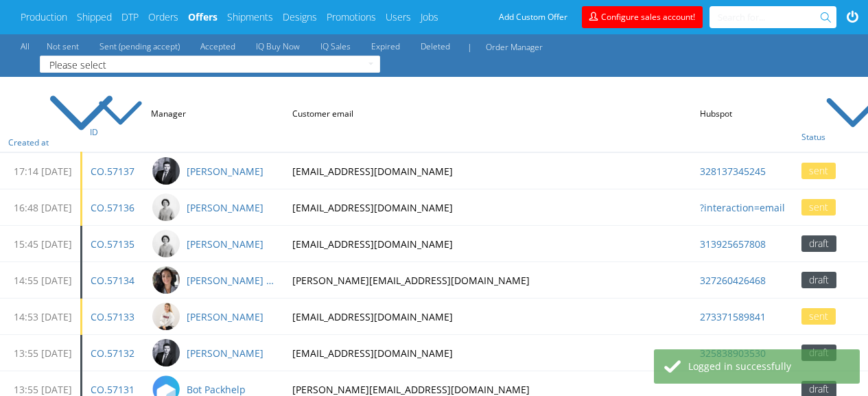 The image size is (868, 396). What do you see at coordinates (278, 47) in the screenshot?
I see `a: IQ Buy Now` at bounding box center [278, 47].